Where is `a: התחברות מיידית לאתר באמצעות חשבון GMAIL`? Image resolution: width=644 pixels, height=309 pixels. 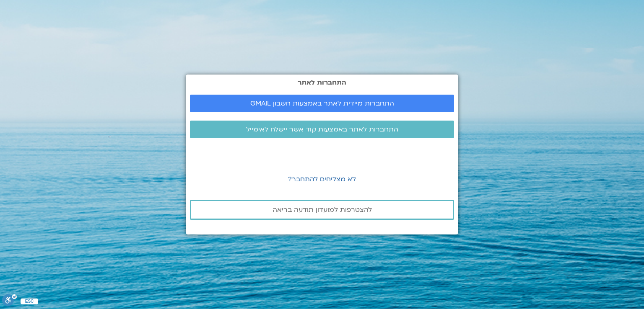 a: התחברות מיידית לאתר באמצעות חשבון GMAIL is located at coordinates (322, 104).